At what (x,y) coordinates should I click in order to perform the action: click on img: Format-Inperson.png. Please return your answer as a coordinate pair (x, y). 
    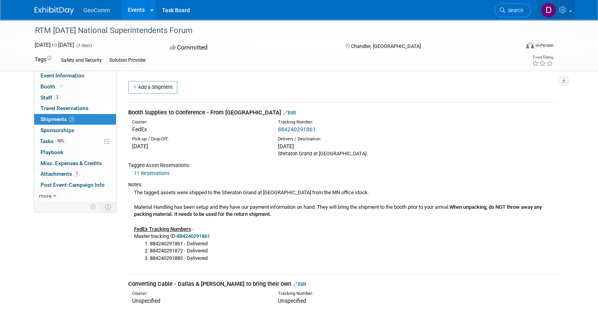
    Looking at the image, I should click on (530, 45).